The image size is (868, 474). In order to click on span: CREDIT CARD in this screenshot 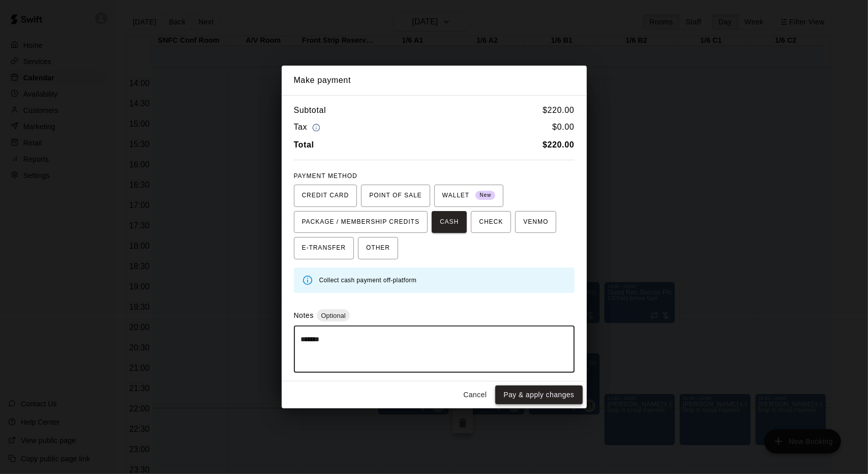, I will do `click(325, 196)`.